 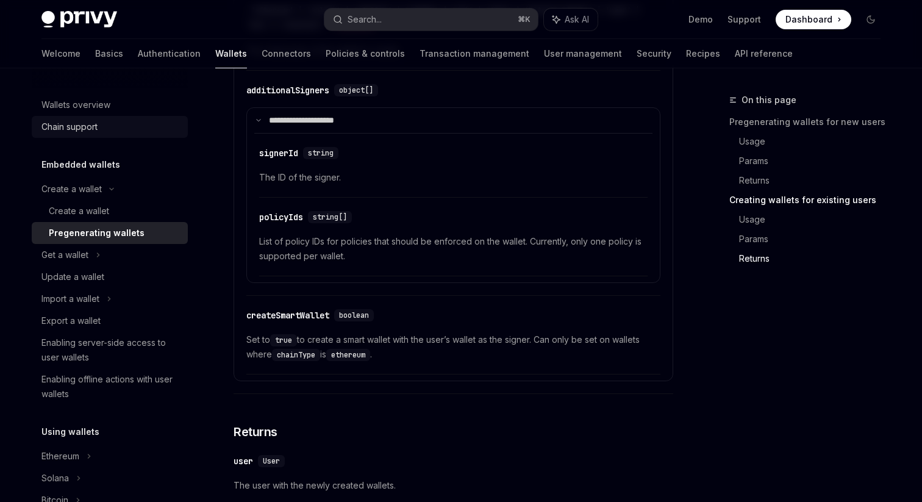 I want to click on div: user, so click(x=243, y=461).